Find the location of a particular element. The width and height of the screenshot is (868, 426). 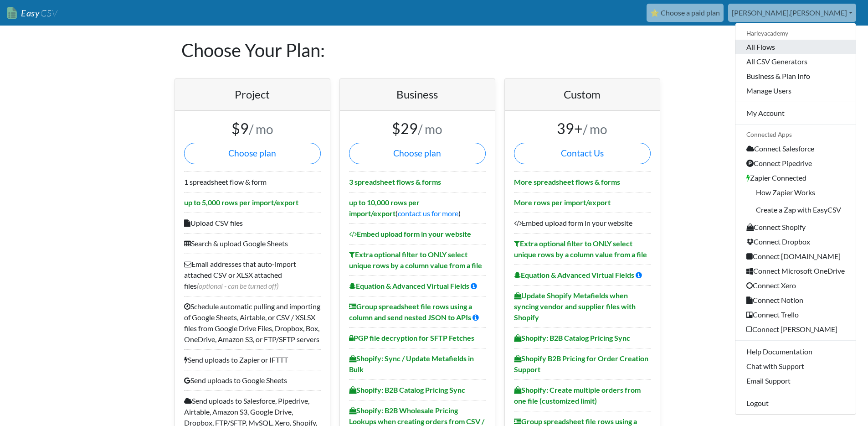

b: Shopify: Sync / Update Metafields in Bulk is located at coordinates (411, 364).